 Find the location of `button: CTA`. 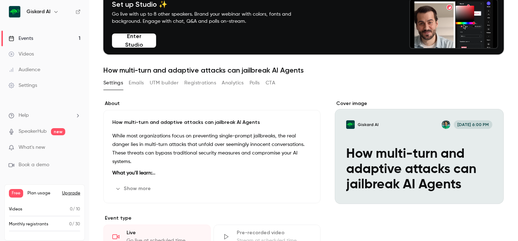

button: CTA is located at coordinates (270, 83).